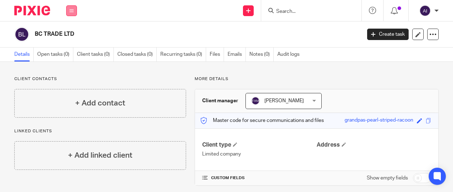 Image resolution: width=453 pixels, height=192 pixels. I want to click on h4: Address, so click(374, 145).